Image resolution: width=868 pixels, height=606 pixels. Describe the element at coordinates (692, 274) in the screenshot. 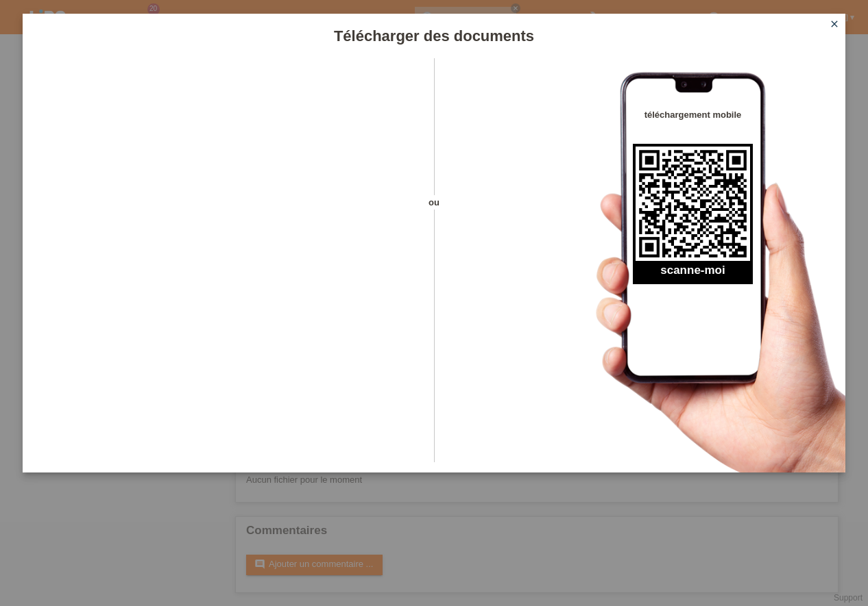

I see `h2: scanne-moi` at that location.